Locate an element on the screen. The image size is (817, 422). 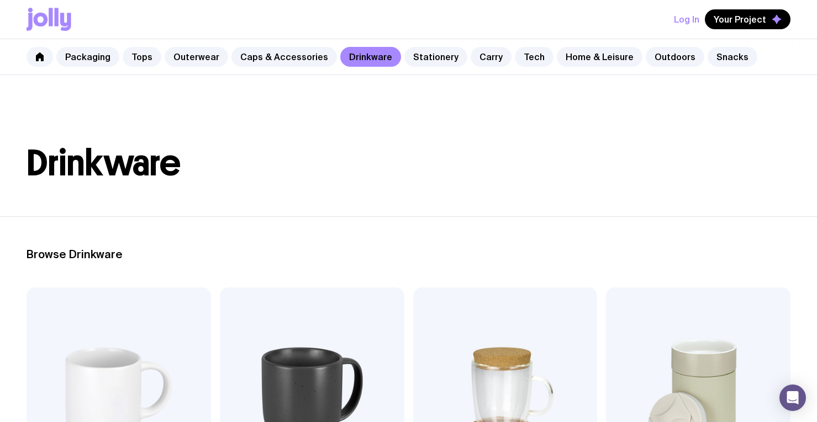
h2: Browse Drinkware is located at coordinates (408, 255).